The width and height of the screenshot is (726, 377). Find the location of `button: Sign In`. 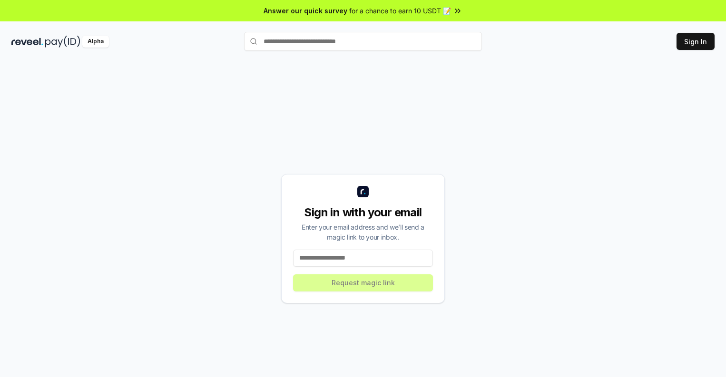

button: Sign In is located at coordinates (695, 41).